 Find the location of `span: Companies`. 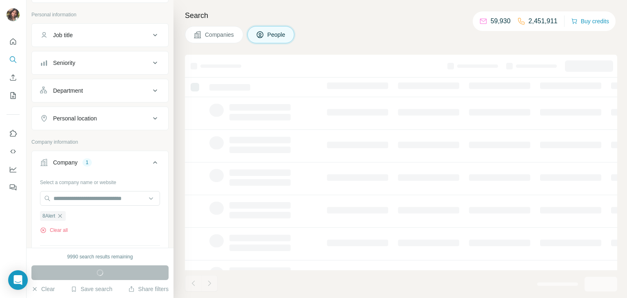

span: Companies is located at coordinates (220, 35).